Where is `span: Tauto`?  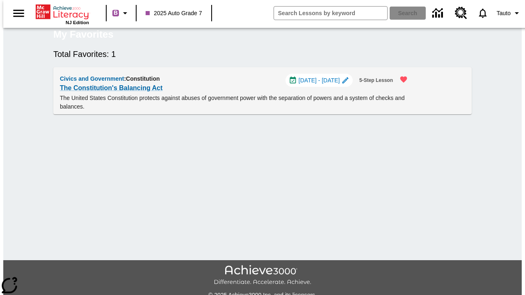 span: Tauto is located at coordinates (503, 13).